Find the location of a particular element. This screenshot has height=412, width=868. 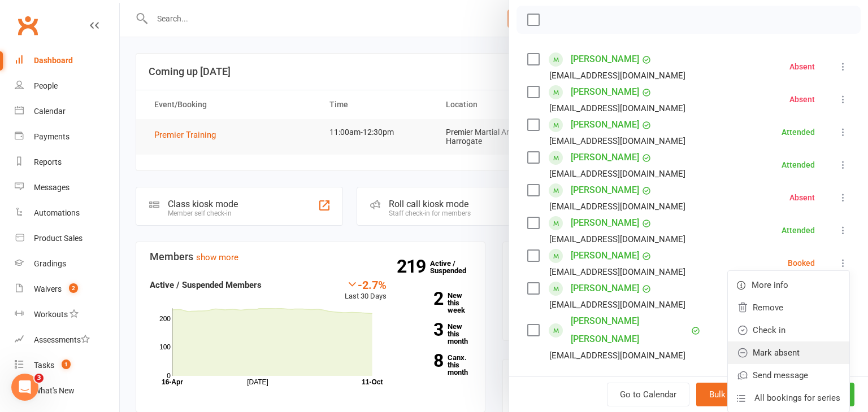

a: Send message is located at coordinates (788, 376).